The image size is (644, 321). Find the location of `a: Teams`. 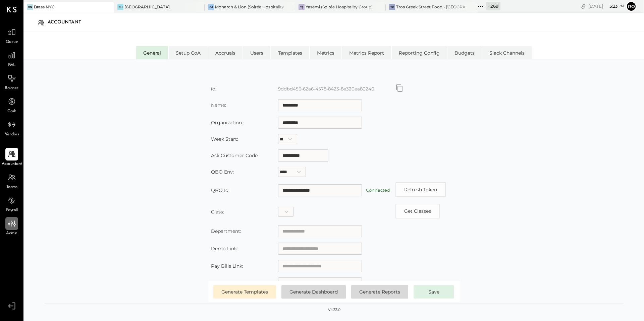

a: Teams is located at coordinates (12, 181).